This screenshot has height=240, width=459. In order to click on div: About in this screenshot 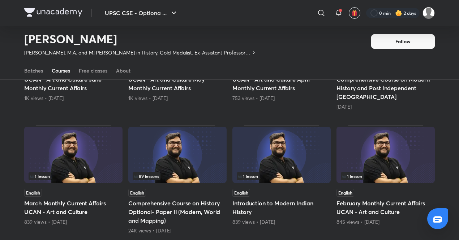, I will do `click(123, 71)`.